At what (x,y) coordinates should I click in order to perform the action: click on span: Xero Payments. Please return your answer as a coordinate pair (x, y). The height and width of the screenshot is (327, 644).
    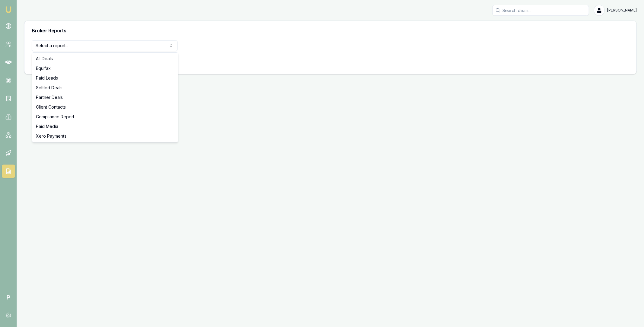
    Looking at the image, I should click on (51, 136).